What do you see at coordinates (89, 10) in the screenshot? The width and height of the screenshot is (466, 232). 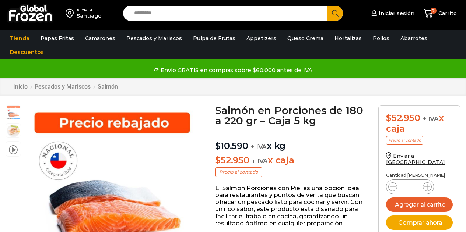 I see `div: Enviar a` at bounding box center [89, 10].